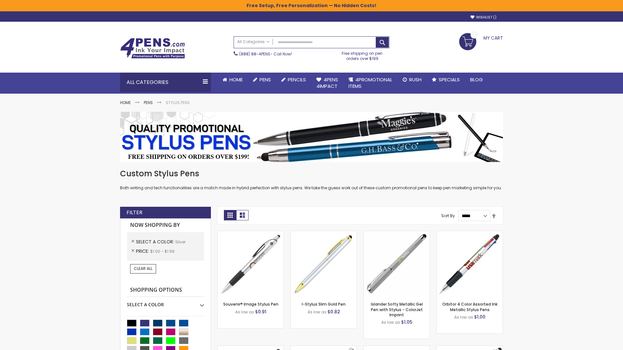  Describe the element at coordinates (397, 234) in the screenshot. I see `a: Islander Softy Metallic Gel Pen with Stylus - ColorJet Imprint-Silver` at that location.